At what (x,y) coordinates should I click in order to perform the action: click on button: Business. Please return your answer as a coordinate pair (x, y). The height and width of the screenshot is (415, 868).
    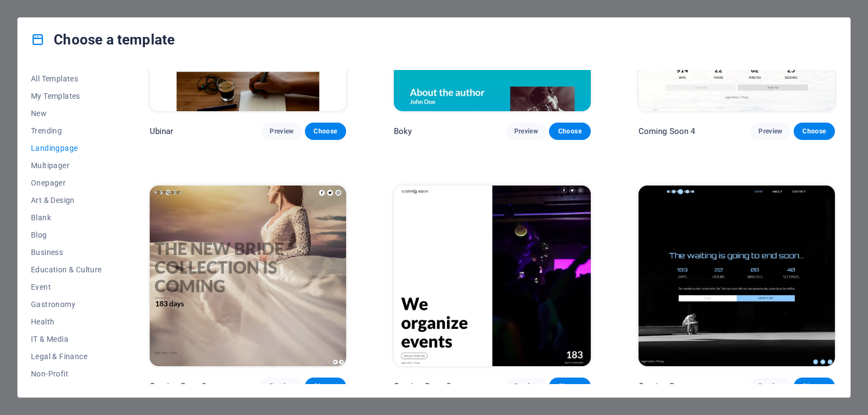
    Looking at the image, I should click on (66, 252).